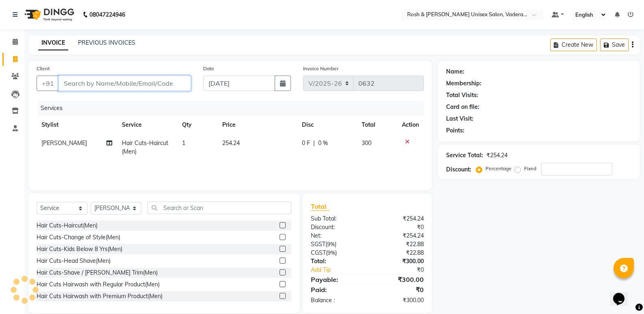  What do you see at coordinates (48, 15) in the screenshot?
I see `img: logo` at bounding box center [48, 15].